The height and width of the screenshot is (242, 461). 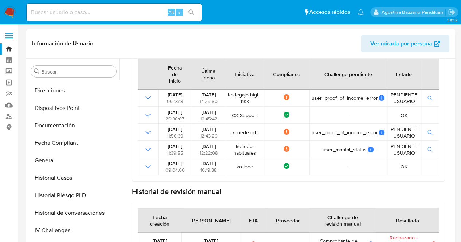 I want to click on button: Buscar, so click(x=37, y=71).